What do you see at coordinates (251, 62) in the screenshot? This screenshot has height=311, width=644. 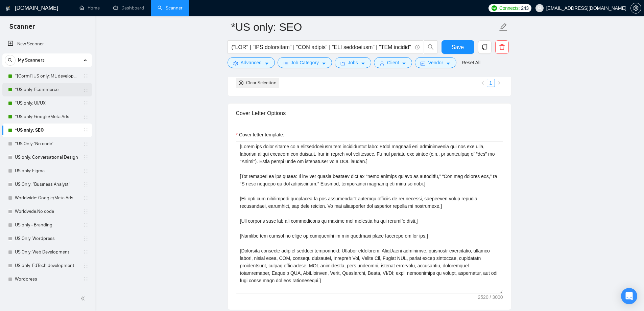 I see `span: Advanced` at bounding box center [251, 62].